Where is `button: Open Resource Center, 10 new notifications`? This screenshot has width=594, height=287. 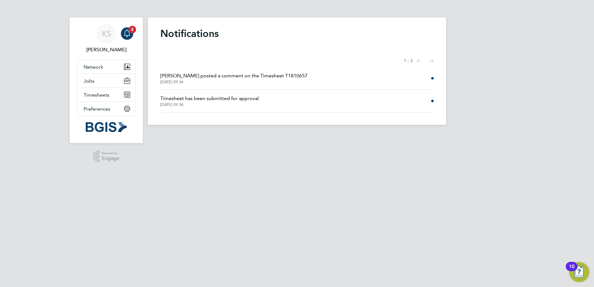 button: Open Resource Center, 10 new notifications is located at coordinates (579, 272).